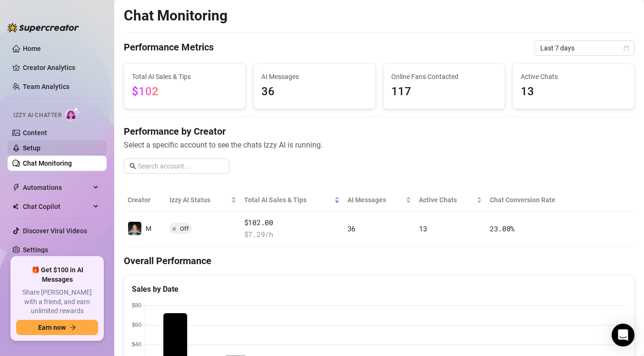 The width and height of the screenshot is (644, 356). What do you see at coordinates (43, 28) in the screenshot?
I see `img: logo-BBDzfeDw.svg` at bounding box center [43, 28].